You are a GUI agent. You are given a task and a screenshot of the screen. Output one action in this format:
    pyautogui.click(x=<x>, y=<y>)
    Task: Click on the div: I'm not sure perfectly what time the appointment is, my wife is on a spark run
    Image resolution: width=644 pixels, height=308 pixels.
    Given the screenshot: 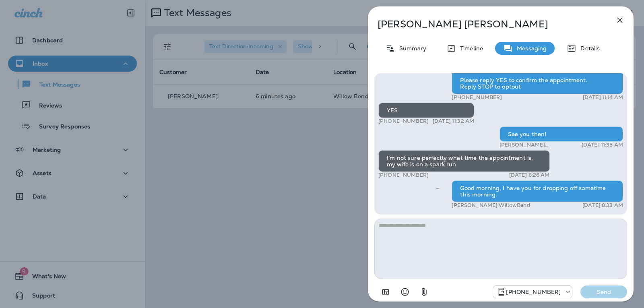 What is the action you would take?
    pyautogui.click(x=464, y=160)
    